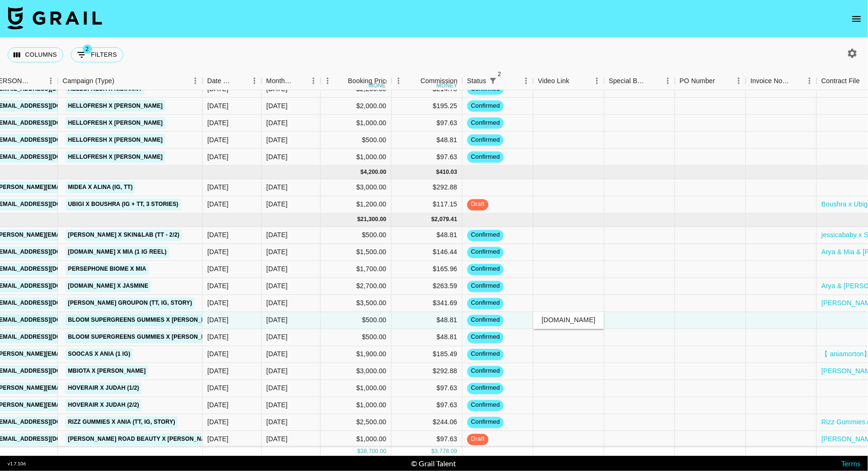  Describe the element at coordinates (356, 205) in the screenshot. I see `div: $1,200.00` at that location.